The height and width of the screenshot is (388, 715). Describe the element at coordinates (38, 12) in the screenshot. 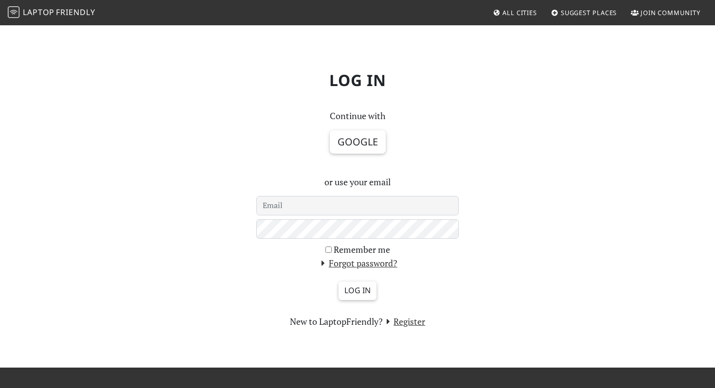

I see `span: Laptop` at that location.